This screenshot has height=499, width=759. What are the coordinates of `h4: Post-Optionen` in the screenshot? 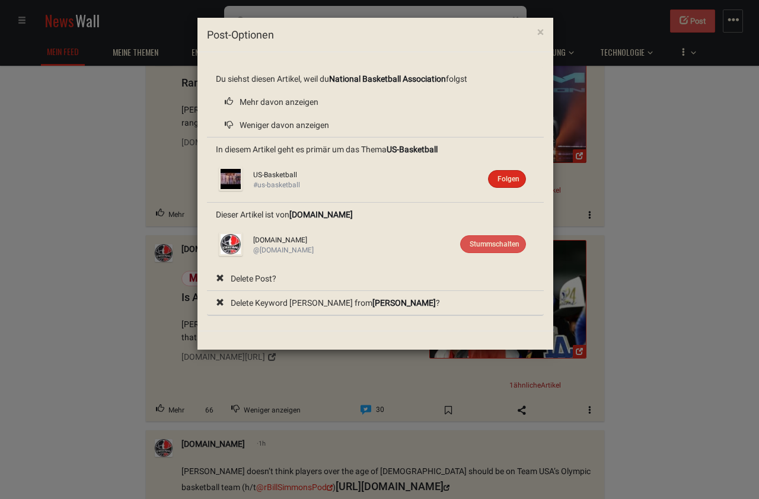 It's located at (375, 35).